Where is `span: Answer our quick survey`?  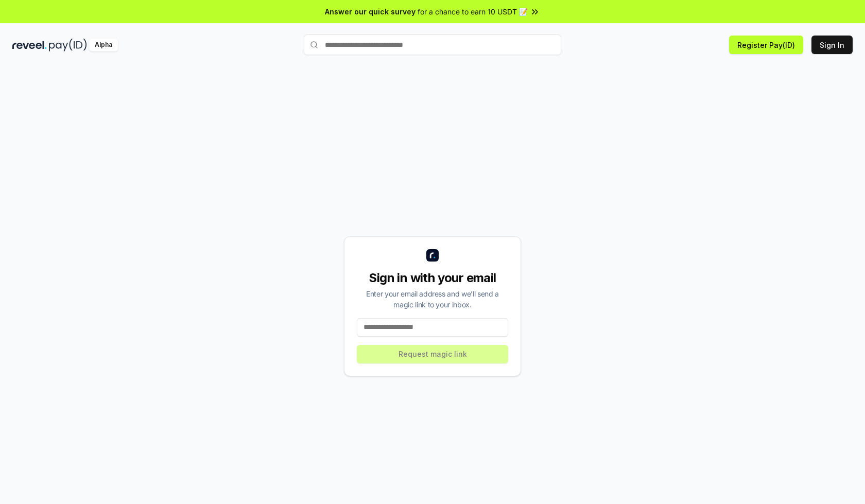
span: Answer our quick survey is located at coordinates (370, 11).